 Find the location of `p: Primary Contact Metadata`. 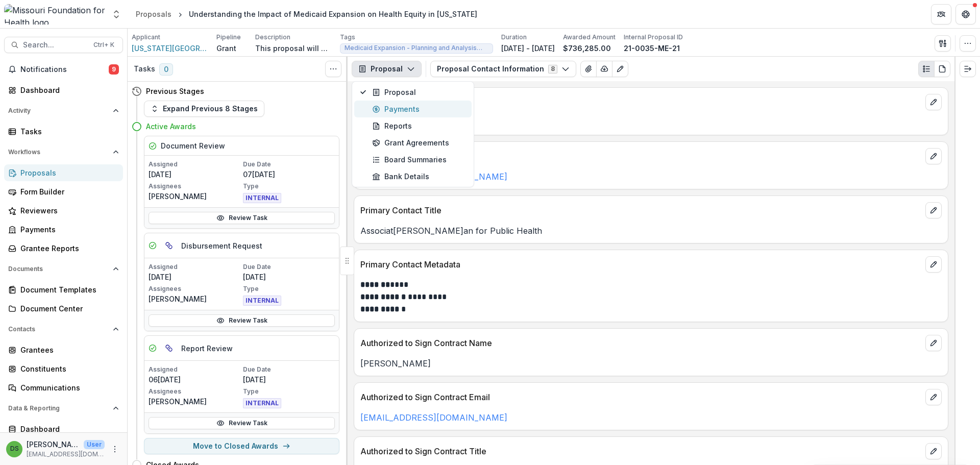

p: Primary Contact Metadata is located at coordinates (641, 264).